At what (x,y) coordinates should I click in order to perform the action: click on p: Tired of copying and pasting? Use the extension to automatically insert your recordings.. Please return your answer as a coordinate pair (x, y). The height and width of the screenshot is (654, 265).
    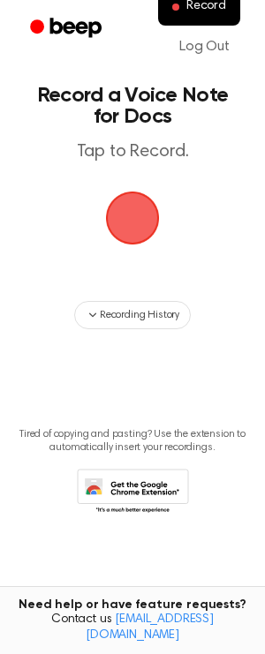
    Looking at the image, I should click on (132, 441).